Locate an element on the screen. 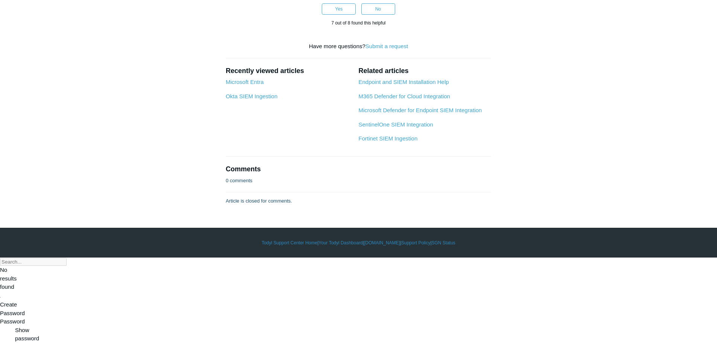 This screenshot has height=343, width=717. a: Todyl Support Center Home is located at coordinates (289, 243).